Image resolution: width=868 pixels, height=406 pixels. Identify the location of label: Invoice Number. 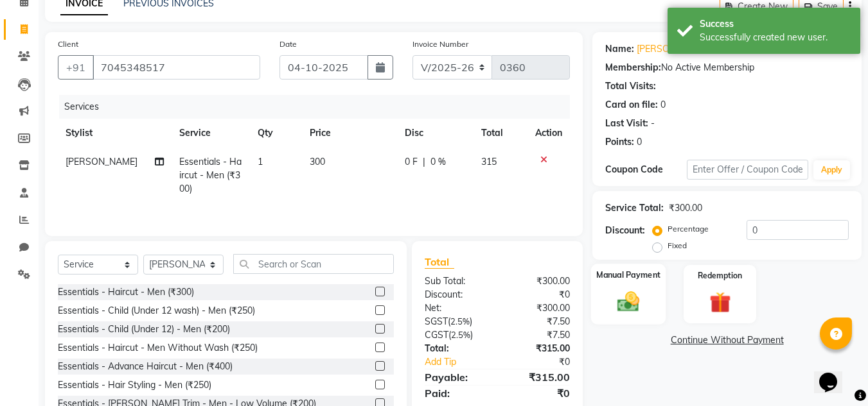
(440, 45).